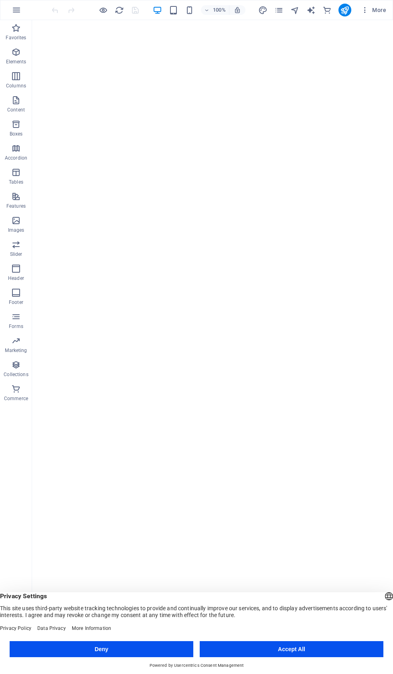  I want to click on p: Collections, so click(16, 375).